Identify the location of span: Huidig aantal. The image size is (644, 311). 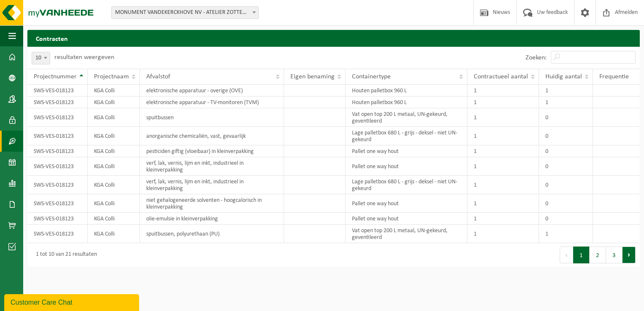
(563, 76).